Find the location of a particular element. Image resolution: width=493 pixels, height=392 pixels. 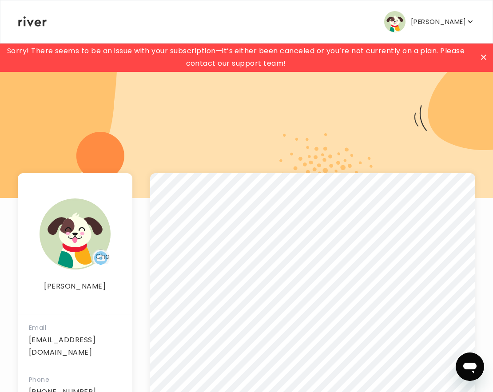

span: Sorry! There seems to be an issue with your subscription—it’s either been canceled or you’re not ... is located at coordinates (236, 57).